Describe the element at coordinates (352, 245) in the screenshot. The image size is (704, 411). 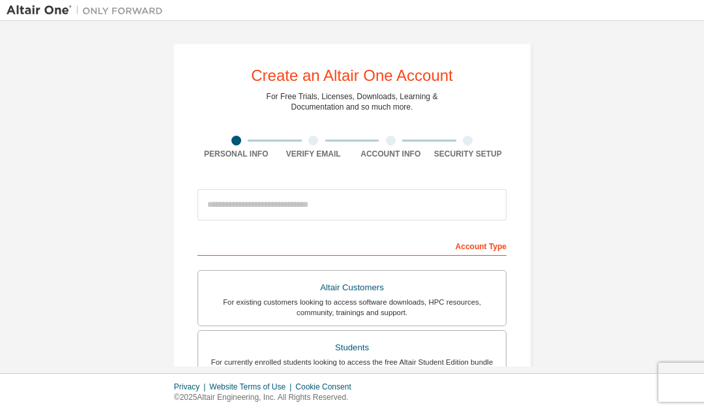
I see `div: Account Type` at that location.